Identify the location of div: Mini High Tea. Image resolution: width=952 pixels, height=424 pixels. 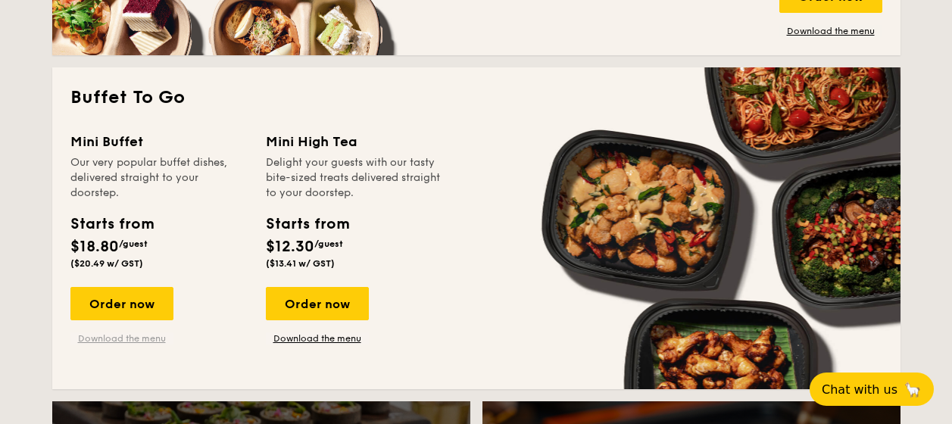
(354, 142).